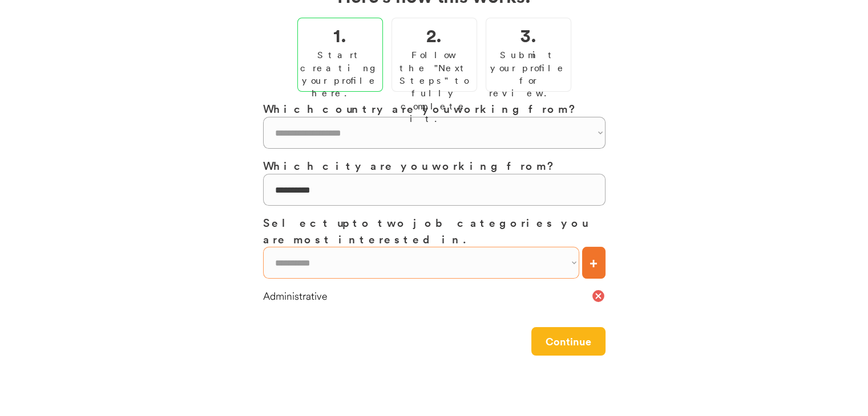  Describe the element at coordinates (427, 296) in the screenshot. I see `div: Administrative` at that location.